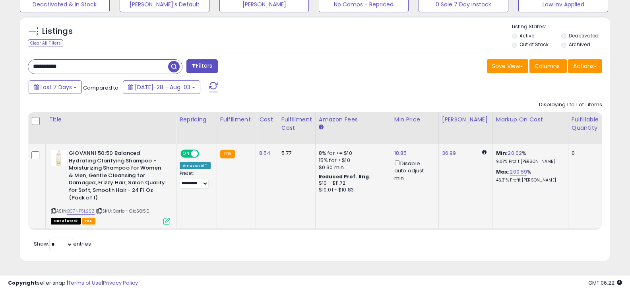 Image resolution: width=630 pixels, height=291 pixels. What do you see at coordinates (195, 179) in the screenshot?
I see `div: Preset:` at bounding box center [195, 179].